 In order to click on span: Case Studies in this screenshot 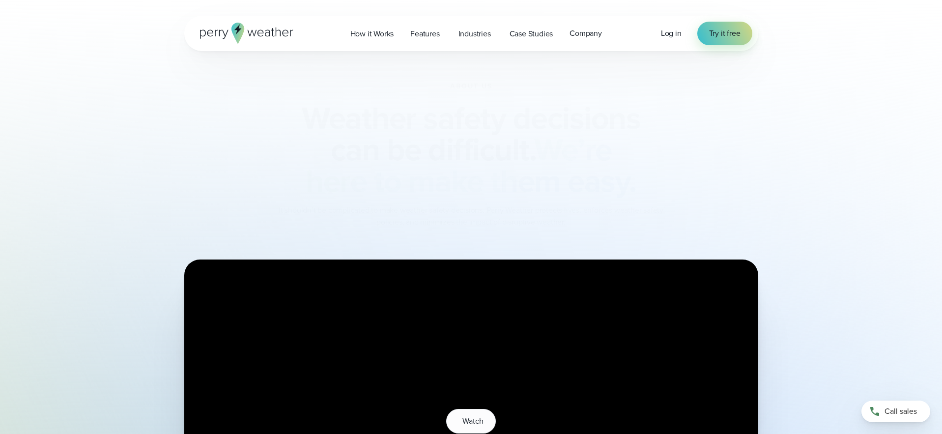, I will do `click(531, 34)`.